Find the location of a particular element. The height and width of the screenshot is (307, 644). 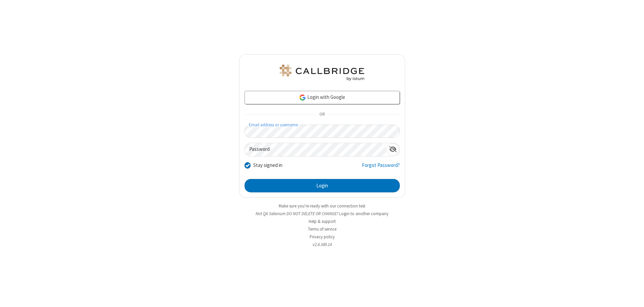

img: QA Selenium DO NOT DELETE OR CHANGE is located at coordinates (322, 73).